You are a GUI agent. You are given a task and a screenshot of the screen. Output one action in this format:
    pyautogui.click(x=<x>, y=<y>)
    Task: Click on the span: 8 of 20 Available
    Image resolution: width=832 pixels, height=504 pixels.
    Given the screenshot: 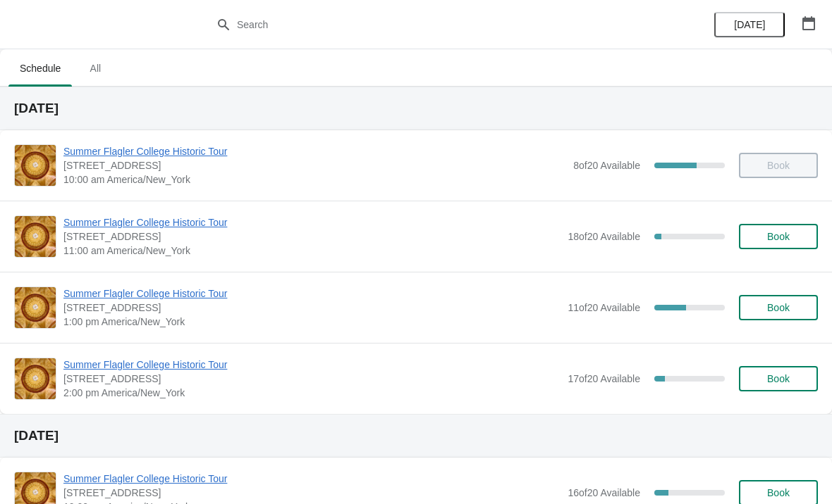 What is the action you would take?
    pyautogui.click(x=606, y=166)
    